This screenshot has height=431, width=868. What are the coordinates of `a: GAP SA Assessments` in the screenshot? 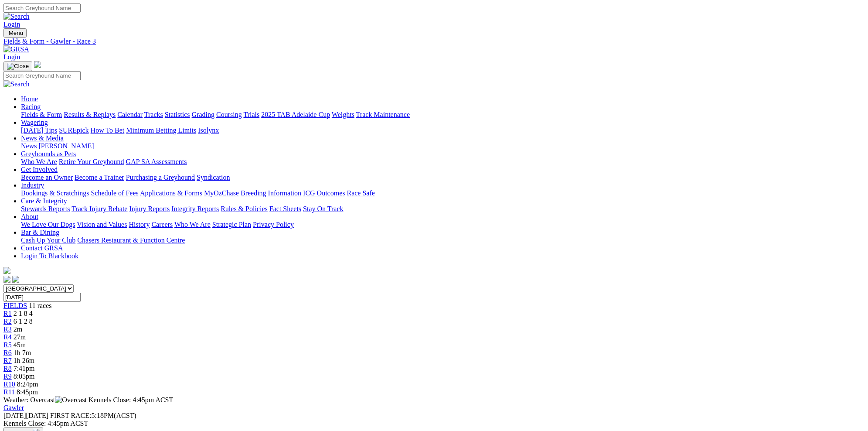 It's located at (156, 161).